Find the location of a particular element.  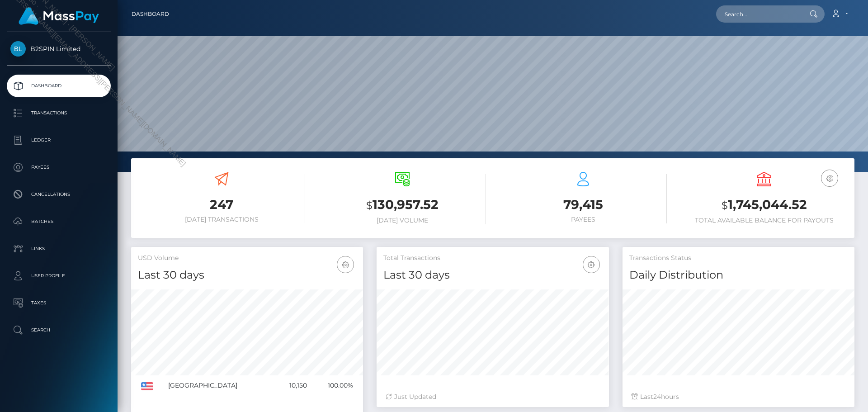

td: 10,150 is located at coordinates (292, 386).